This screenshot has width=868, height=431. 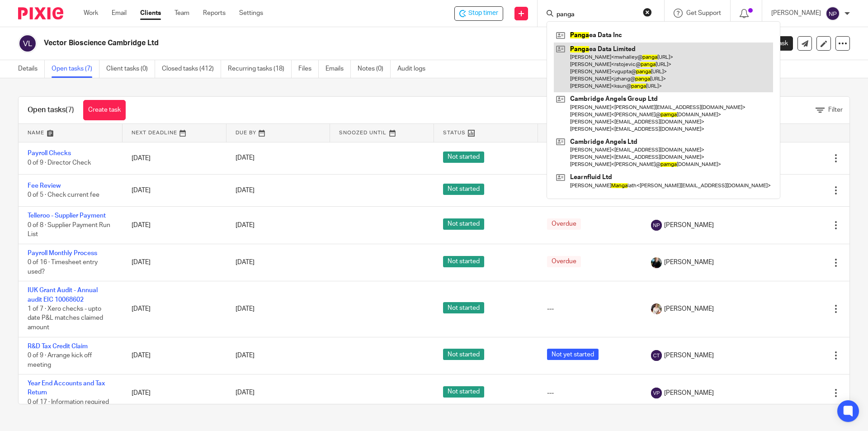 What do you see at coordinates (63, 195) in the screenshot?
I see `span: 0 of 5 · Check current fee` at bounding box center [63, 195].